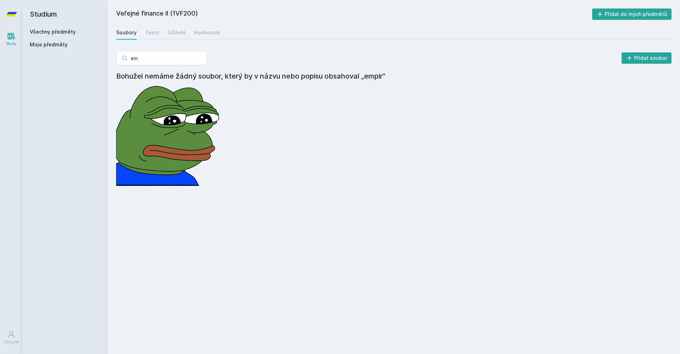 The width and height of the screenshot is (680, 354). What do you see at coordinates (11, 44) in the screenshot?
I see `div: Study` at bounding box center [11, 44].